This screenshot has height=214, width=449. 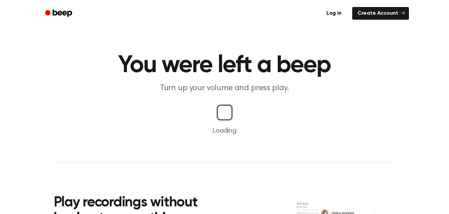 I want to click on a: Beep, so click(x=59, y=13).